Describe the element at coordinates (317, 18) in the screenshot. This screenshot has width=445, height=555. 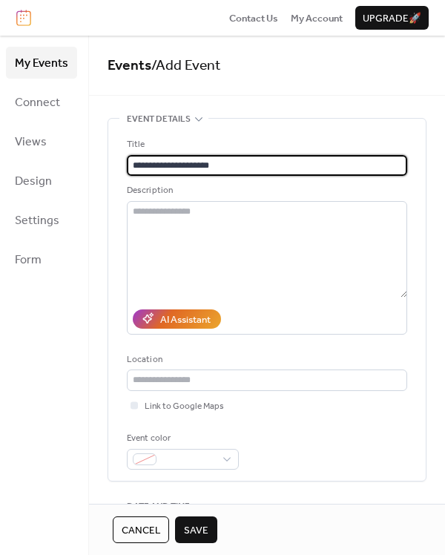
I see `a: My Account` at that location.